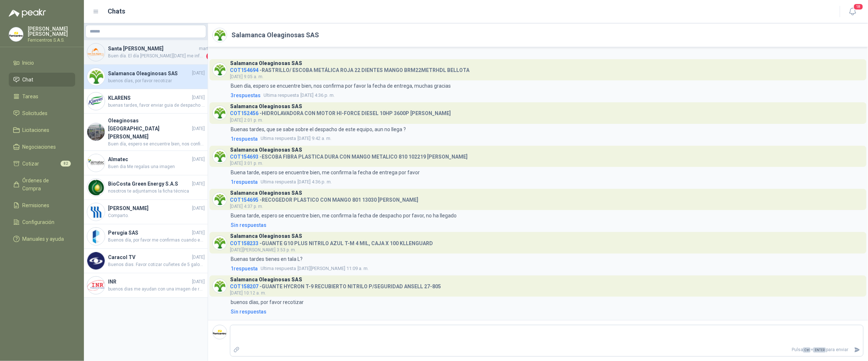 The width and height of the screenshot is (868, 361). Describe the element at coordinates (36, 130) in the screenshot. I see `span: Licitaciones` at that location.